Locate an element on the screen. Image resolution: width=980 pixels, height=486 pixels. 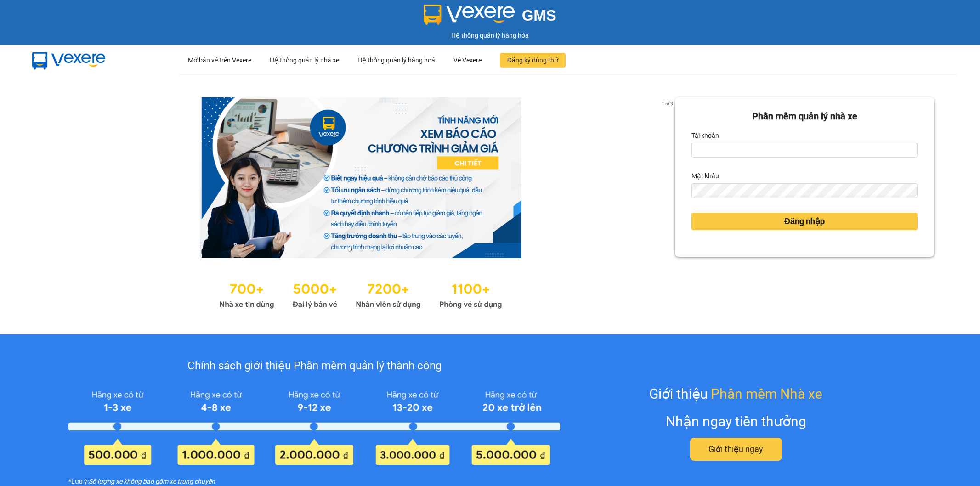
input: Tài khoản is located at coordinates (804, 150).